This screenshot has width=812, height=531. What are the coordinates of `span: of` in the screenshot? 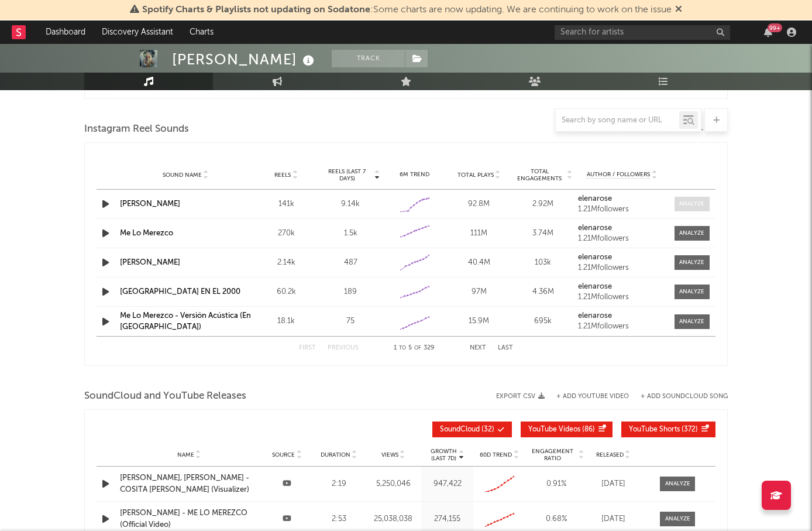 It's located at (418, 348).